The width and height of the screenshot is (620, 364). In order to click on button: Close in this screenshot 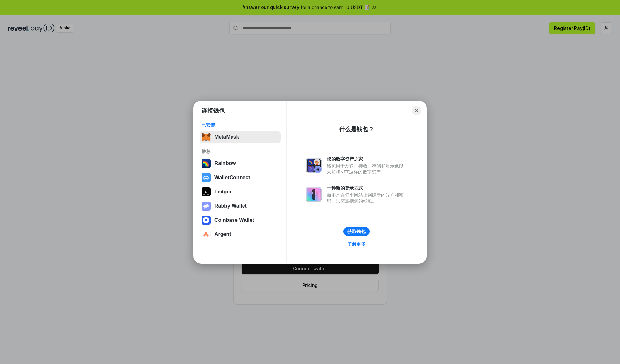, I will do `click(417, 111)`.